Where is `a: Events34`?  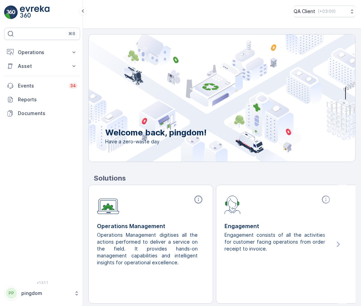
a: Events34 is located at coordinates (42, 86).